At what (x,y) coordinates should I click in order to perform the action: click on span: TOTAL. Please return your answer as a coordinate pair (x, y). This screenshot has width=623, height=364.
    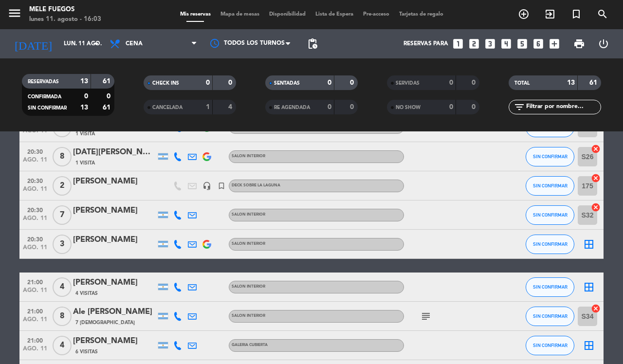
    Looking at the image, I should click on (522, 83).